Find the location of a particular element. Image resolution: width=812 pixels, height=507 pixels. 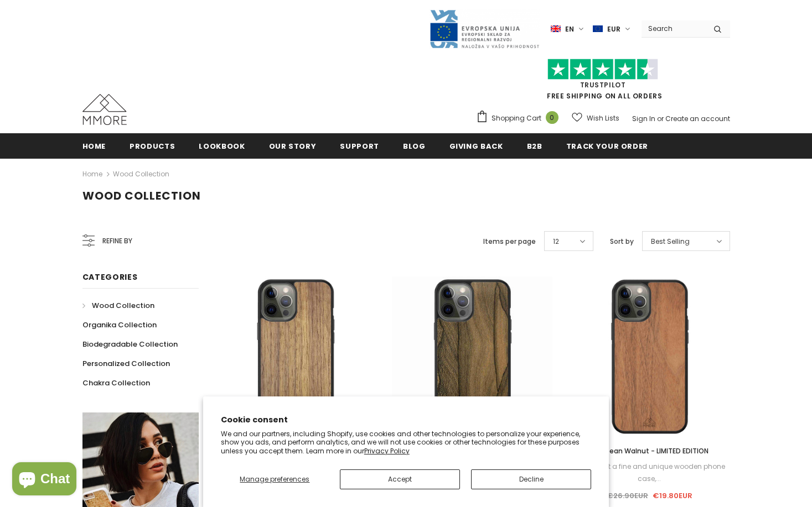

a: support is located at coordinates (360, 145).